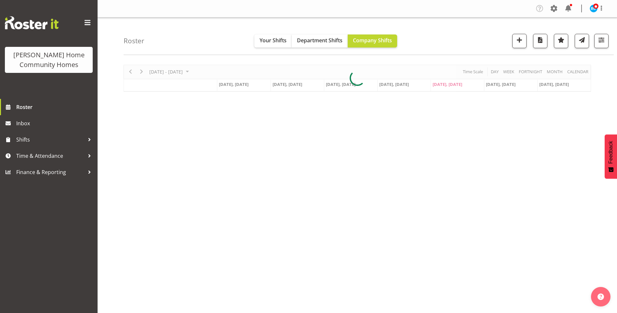  What do you see at coordinates (611, 156) in the screenshot?
I see `button: Feedback - Show survey` at bounding box center [611, 156].